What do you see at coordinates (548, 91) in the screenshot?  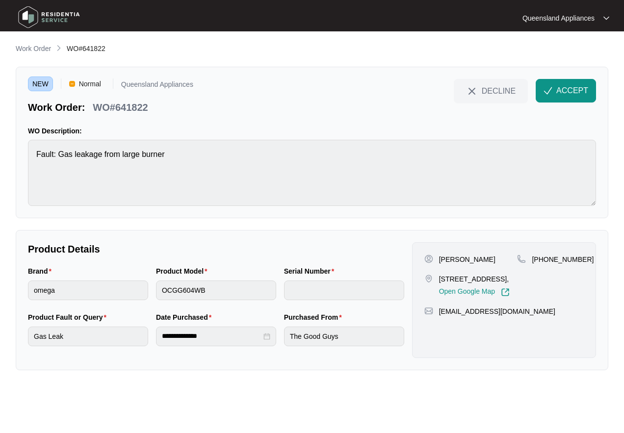 I see `img: check-Icon` at bounding box center [548, 91].